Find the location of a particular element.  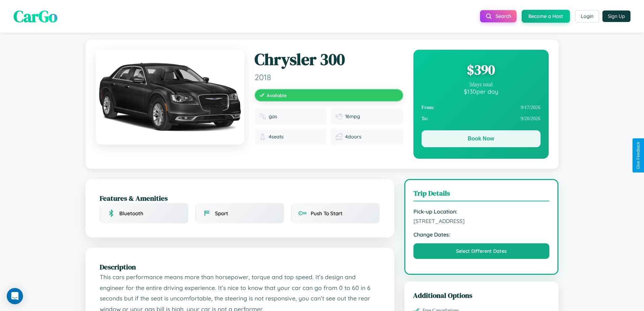

h1: Chrysler 300 is located at coordinates (329, 60).